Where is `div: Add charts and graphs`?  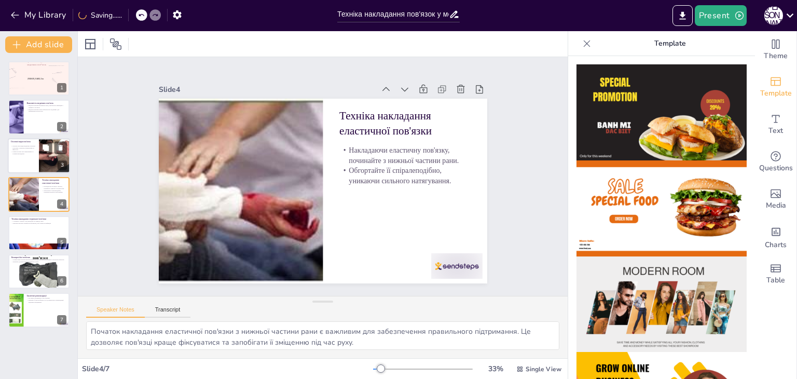 div: Add charts and graphs is located at coordinates (776, 237).